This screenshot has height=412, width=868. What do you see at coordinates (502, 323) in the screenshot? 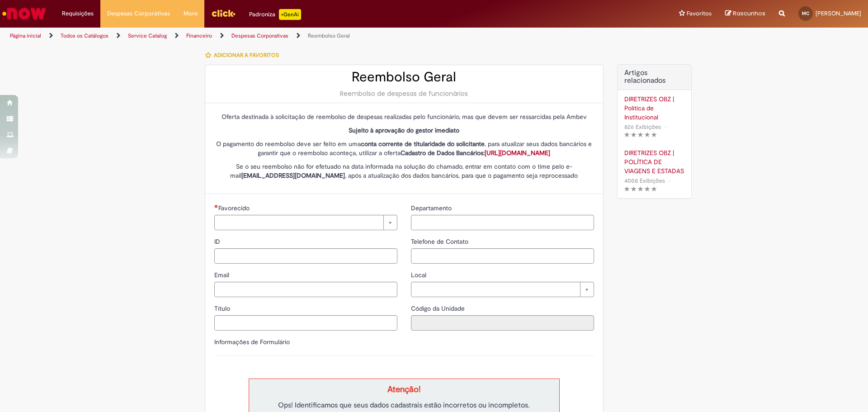
I see `input: Código da Unidade` at bounding box center [502, 323].